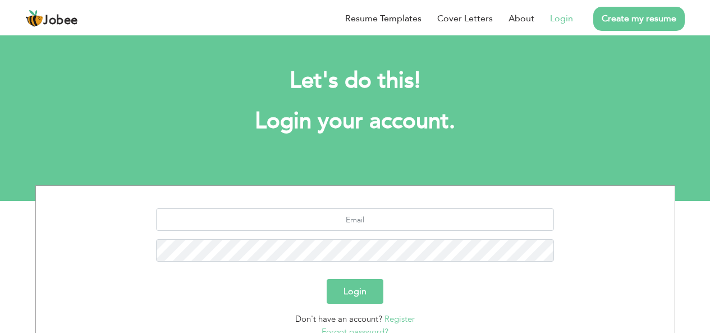  What do you see at coordinates (52, 19) in the screenshot?
I see `a: Jobee` at bounding box center [52, 19].